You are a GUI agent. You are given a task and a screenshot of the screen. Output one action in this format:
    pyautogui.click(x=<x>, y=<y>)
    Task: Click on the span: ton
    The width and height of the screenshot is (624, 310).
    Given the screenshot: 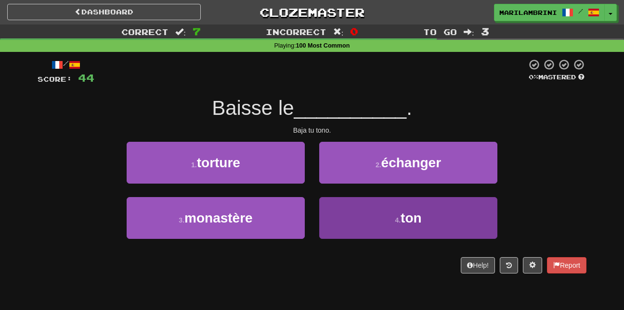 What is the action you would take?
    pyautogui.click(x=411, y=218)
    